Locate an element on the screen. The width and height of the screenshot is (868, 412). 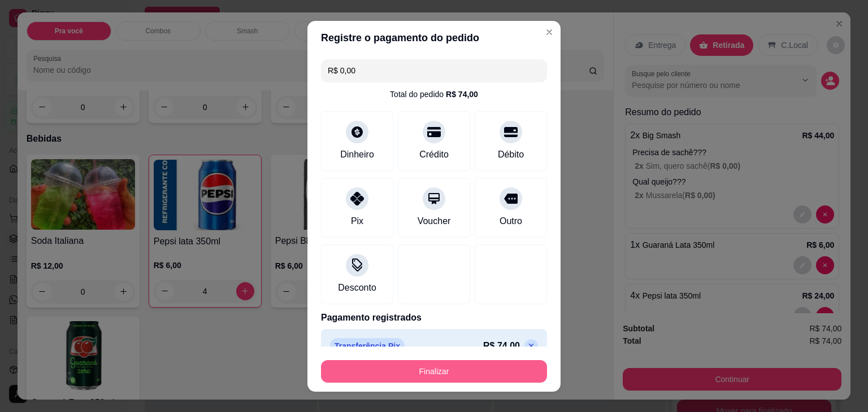
div: Débito is located at coordinates (511, 155).